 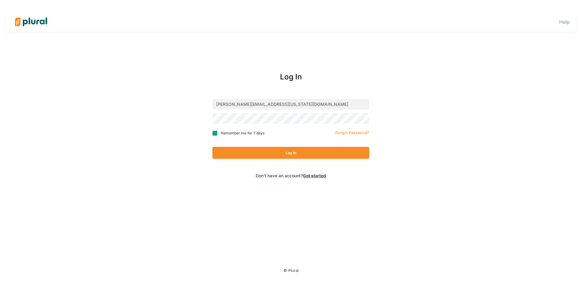 What do you see at coordinates (291, 270) in the screenshot?
I see `small: © Plural` at bounding box center [291, 270].